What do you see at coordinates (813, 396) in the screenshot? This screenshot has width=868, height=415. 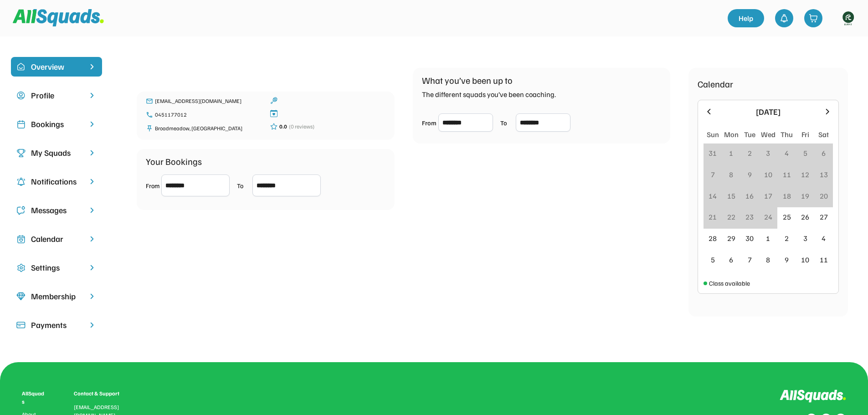 I see `img: Logo%20inverted.svg` at bounding box center [813, 396].